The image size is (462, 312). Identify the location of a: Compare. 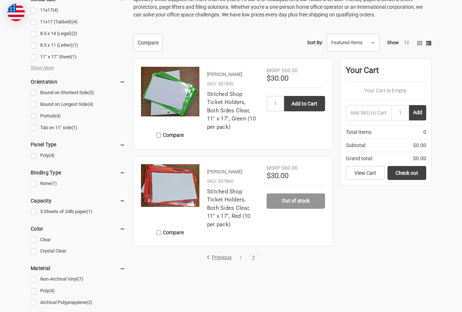
(148, 43).